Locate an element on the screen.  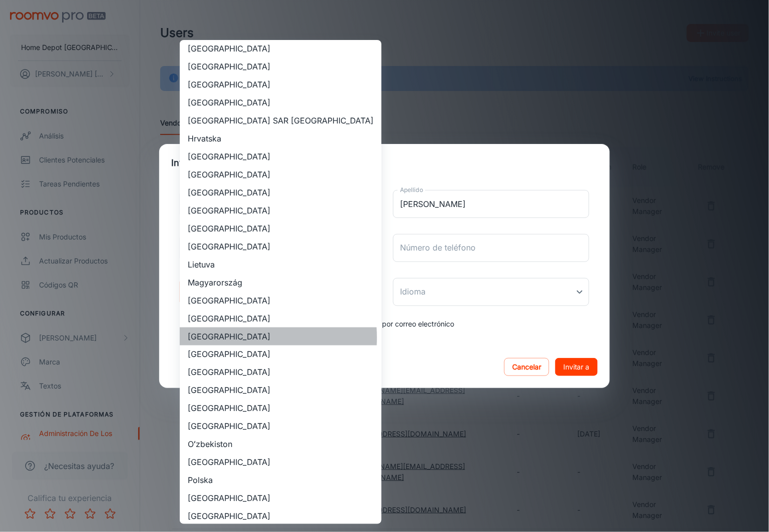
li: Lietuva is located at coordinates (280, 264).